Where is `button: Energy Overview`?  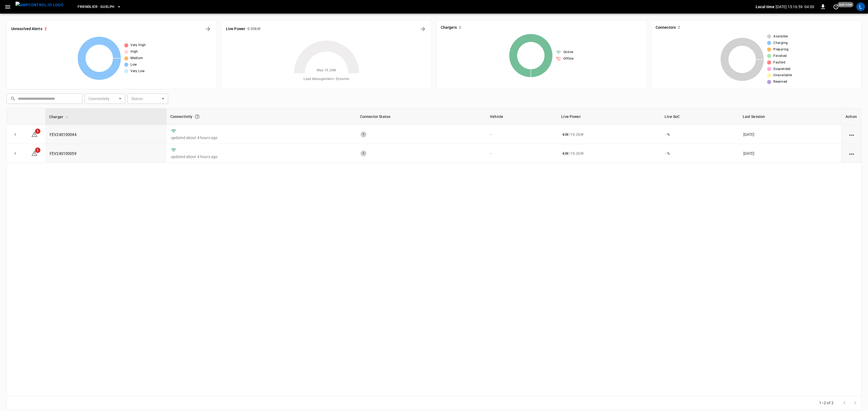
button: Energy Overview is located at coordinates (423, 29).